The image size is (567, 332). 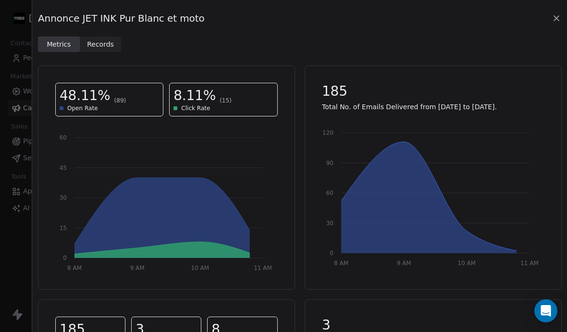 I want to click on span: 48.11%, so click(x=85, y=96).